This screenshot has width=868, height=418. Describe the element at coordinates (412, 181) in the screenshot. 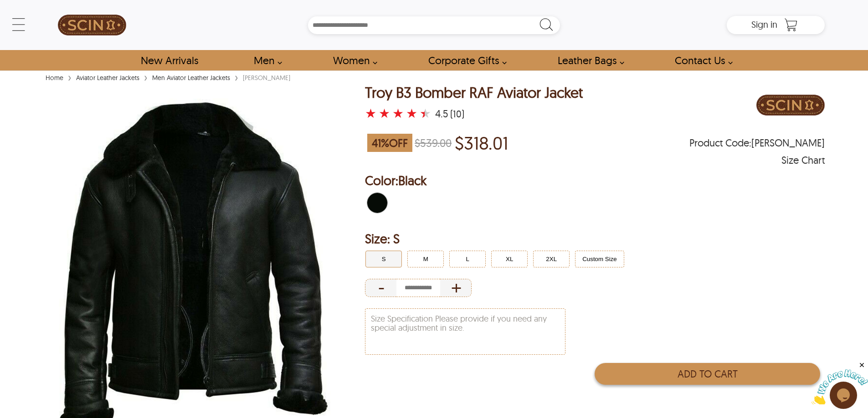

I see `span: Black` at that location.